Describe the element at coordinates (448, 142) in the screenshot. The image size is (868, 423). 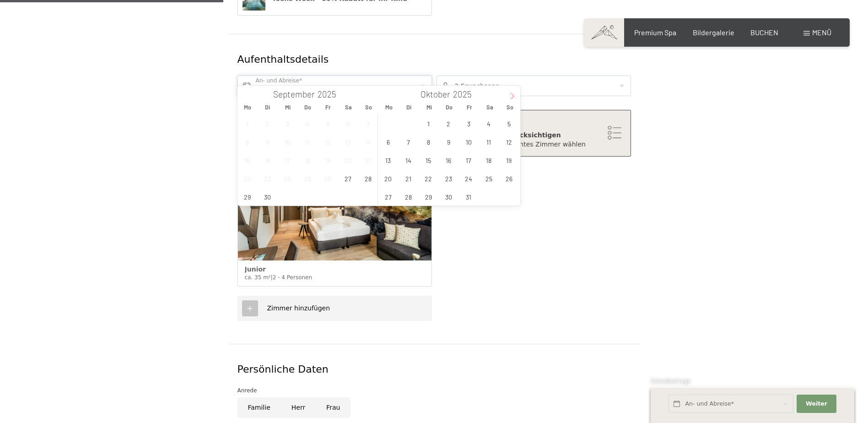
I see `span: Oktober 9, 2025` at that location.